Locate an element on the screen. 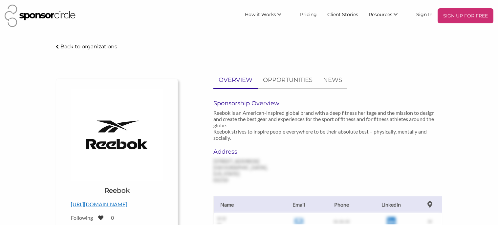 This screenshot has width=498, height=225. span: Resources is located at coordinates (381, 14).